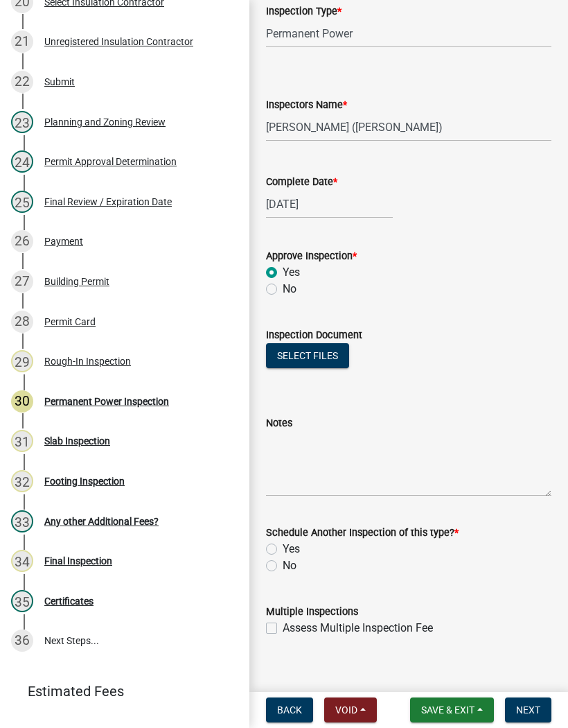 This screenshot has height=728, width=568. What do you see at coordinates (22, 601) in the screenshot?
I see `div: 35` at bounding box center [22, 601].